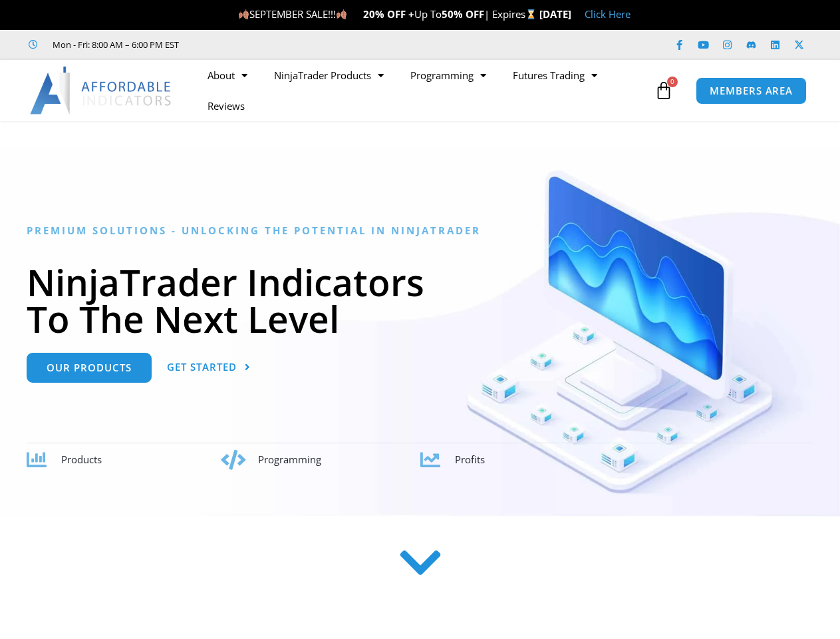  I want to click on a: Futures Trading, so click(555, 75).